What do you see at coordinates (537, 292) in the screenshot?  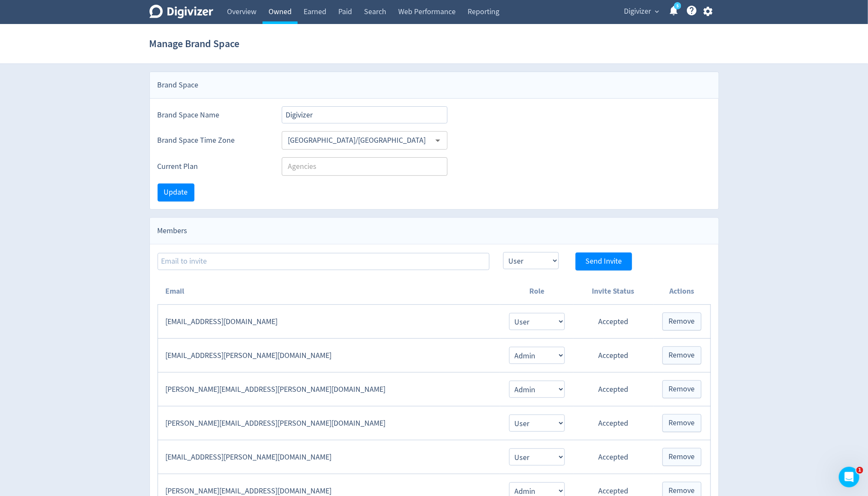 I see `th: Role` at bounding box center [537, 292].